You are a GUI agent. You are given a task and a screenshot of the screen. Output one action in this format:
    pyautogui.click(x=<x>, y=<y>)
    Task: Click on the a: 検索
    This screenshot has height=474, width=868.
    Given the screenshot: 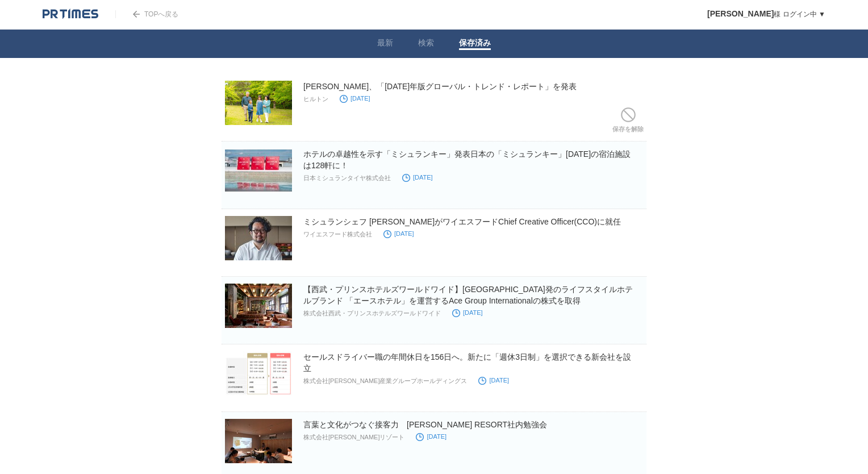 What is the action you would take?
    pyautogui.click(x=426, y=44)
    